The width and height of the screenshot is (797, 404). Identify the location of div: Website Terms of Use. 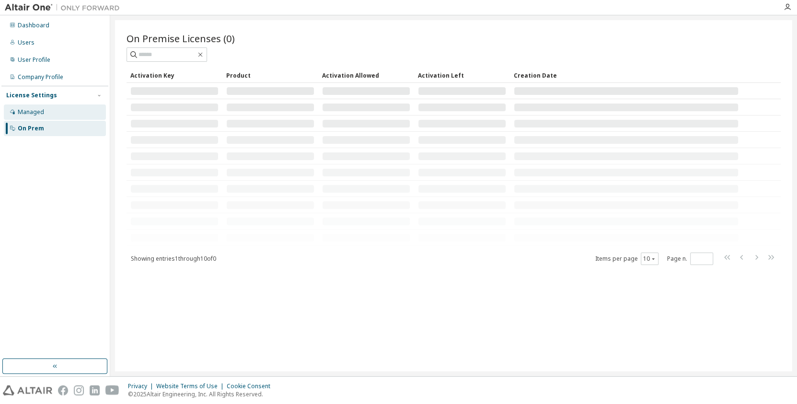
(191, 386).